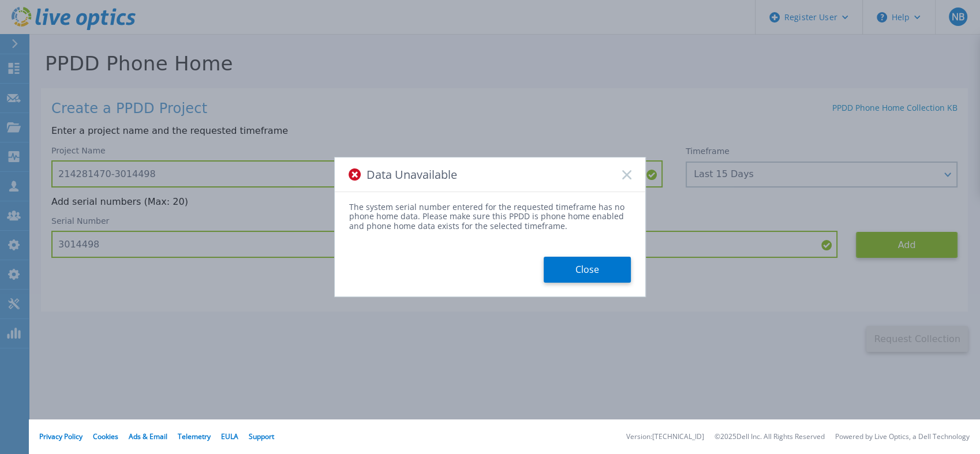 The image size is (980, 454). I want to click on a: Support, so click(262, 437).